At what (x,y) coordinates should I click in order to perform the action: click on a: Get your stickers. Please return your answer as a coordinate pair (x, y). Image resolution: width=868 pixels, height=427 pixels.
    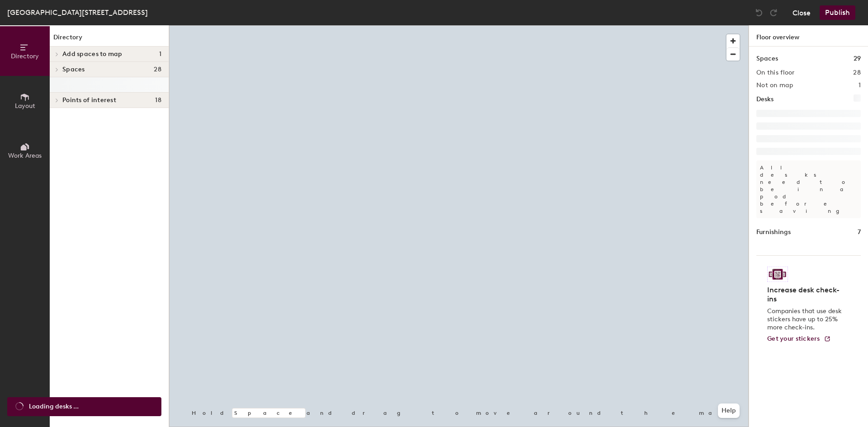
    Looking at the image, I should click on (799, 339).